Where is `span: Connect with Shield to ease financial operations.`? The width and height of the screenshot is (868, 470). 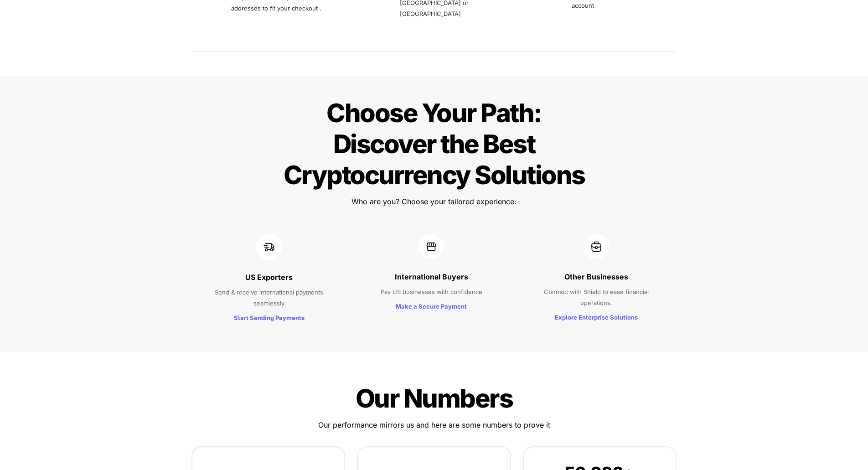
span: Connect with Shield to ease financial operations. is located at coordinates (597, 297).